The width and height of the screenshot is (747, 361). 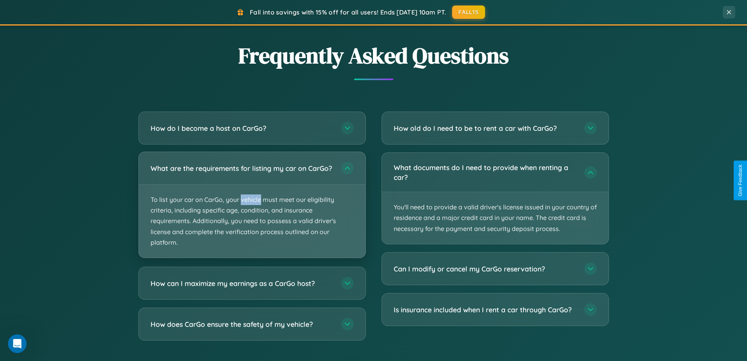 I want to click on h3: What are the requirements for listing my car on CarGo?, so click(x=242, y=168).